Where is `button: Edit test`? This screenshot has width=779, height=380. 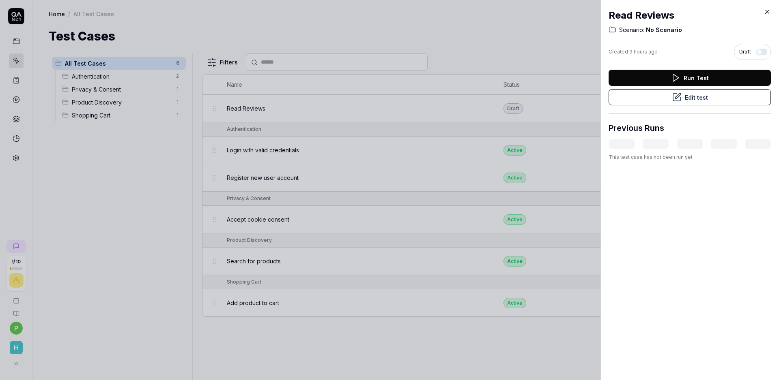 button: Edit test is located at coordinates (690, 97).